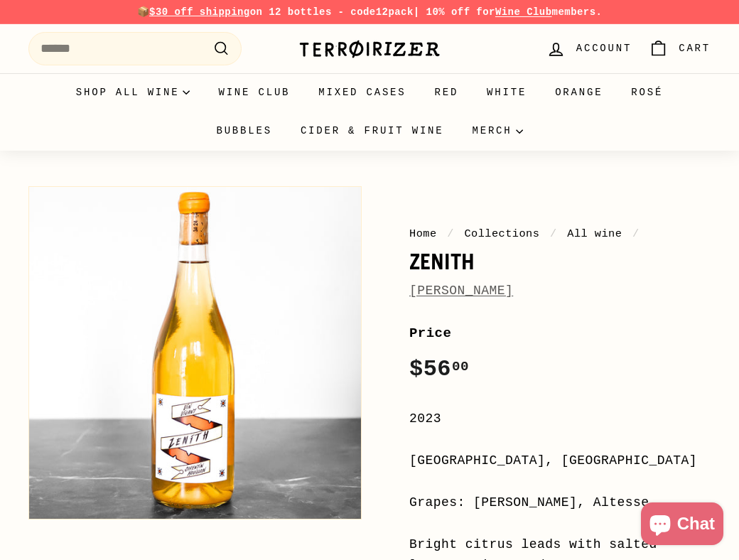  What do you see at coordinates (373, 131) in the screenshot?
I see `a: Cider & Fruit Wine` at bounding box center [373, 131].